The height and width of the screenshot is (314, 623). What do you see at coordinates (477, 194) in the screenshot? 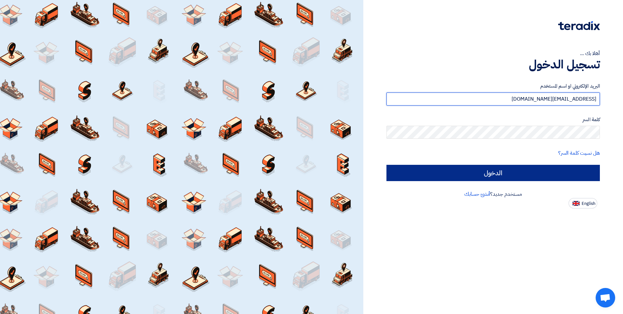
I see `a: أنشئ حسابك` at bounding box center [477, 194].